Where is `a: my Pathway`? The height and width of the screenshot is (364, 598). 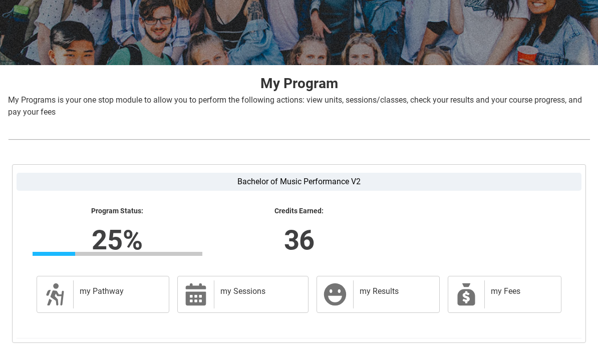 a: my Pathway is located at coordinates (103, 294).